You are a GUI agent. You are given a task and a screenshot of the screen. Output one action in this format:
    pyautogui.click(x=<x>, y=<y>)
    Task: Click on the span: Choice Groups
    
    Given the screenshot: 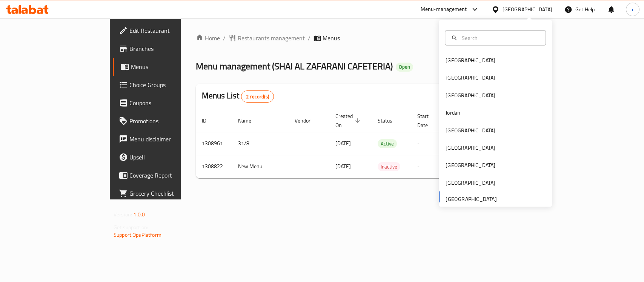 What is the action you would take?
    pyautogui.click(x=170, y=85)
    